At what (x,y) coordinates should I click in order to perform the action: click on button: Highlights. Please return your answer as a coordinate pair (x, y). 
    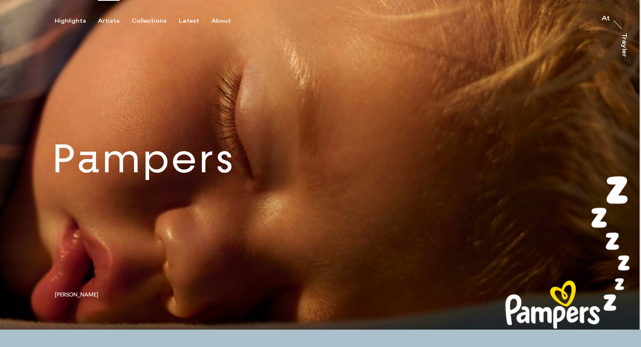
    Looking at the image, I should click on (76, 21).